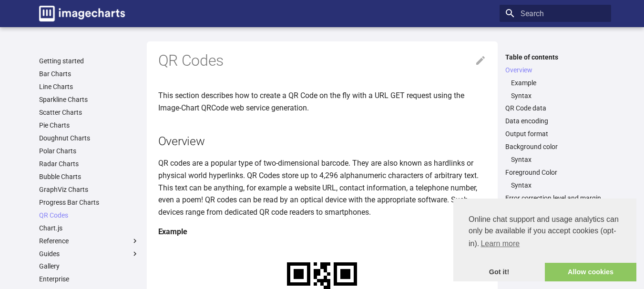  Describe the element at coordinates (89, 74) in the screenshot. I see `a: Bar Charts` at that location.